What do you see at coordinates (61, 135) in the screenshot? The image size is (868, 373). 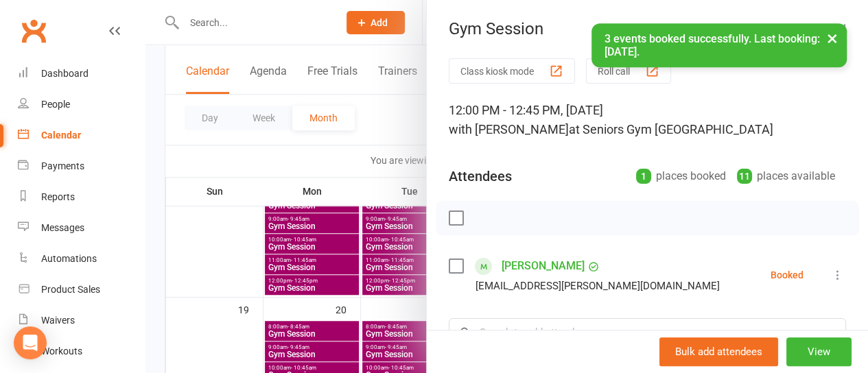 I see `div: Calendar` at bounding box center [61, 135].